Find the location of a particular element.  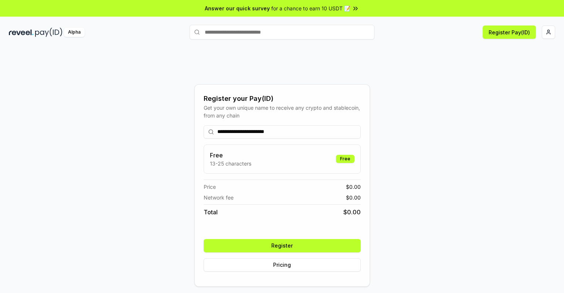

img: pay_id is located at coordinates (49, 32).